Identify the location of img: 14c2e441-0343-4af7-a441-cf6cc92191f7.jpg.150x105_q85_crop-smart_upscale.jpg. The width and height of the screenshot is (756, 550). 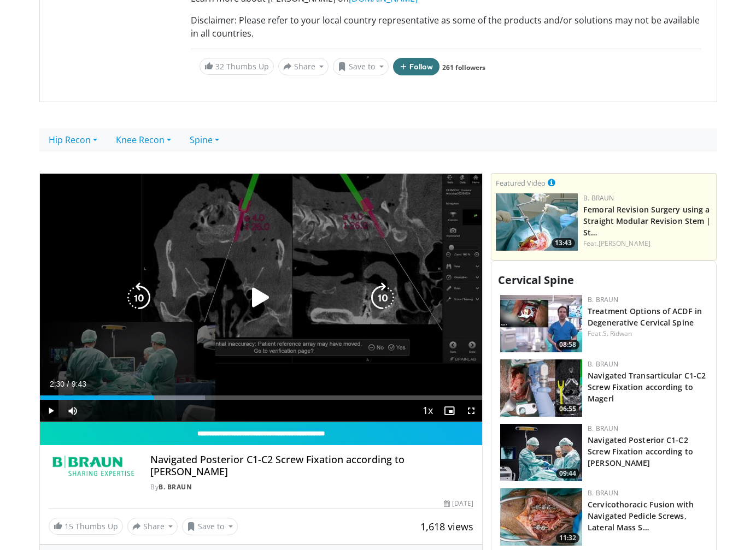
(541, 453).